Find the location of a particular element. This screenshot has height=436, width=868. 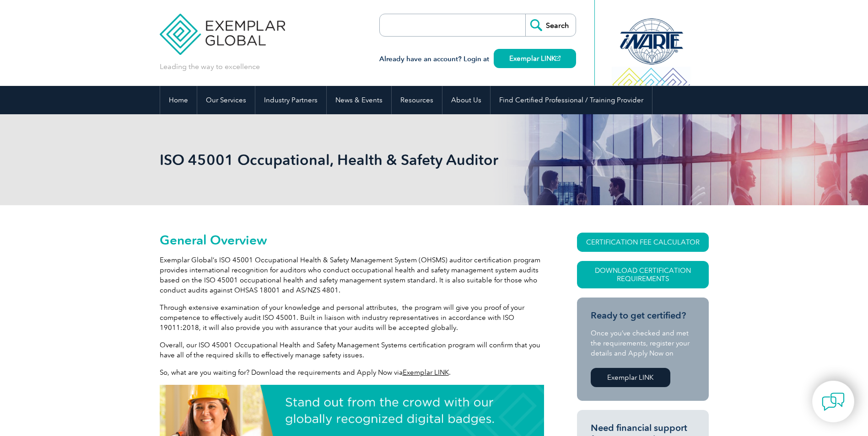

input: Search is located at coordinates (551, 25).